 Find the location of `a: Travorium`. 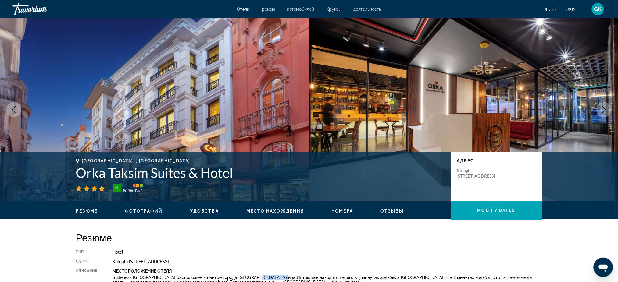

a: Travorium is located at coordinates (43, 9).